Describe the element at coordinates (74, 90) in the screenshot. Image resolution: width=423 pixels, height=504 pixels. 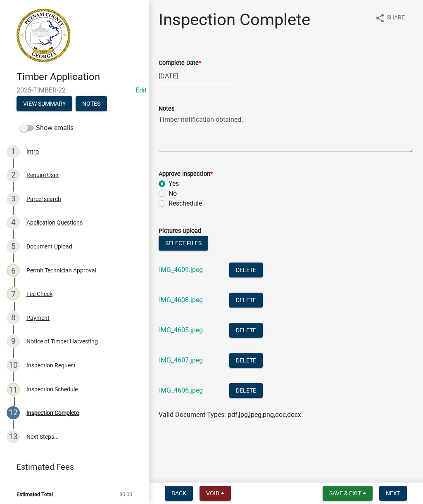
I see `span: 2025-TIMBER-22` at that location.